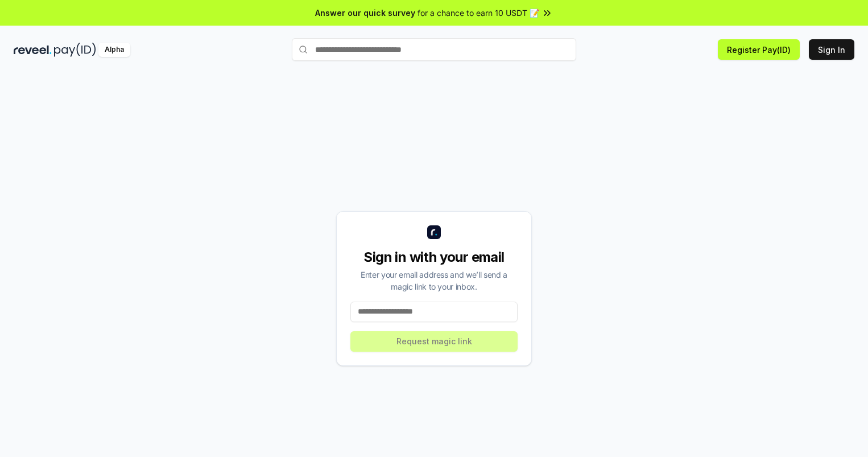  I want to click on div: Sign in with your email, so click(434, 257).